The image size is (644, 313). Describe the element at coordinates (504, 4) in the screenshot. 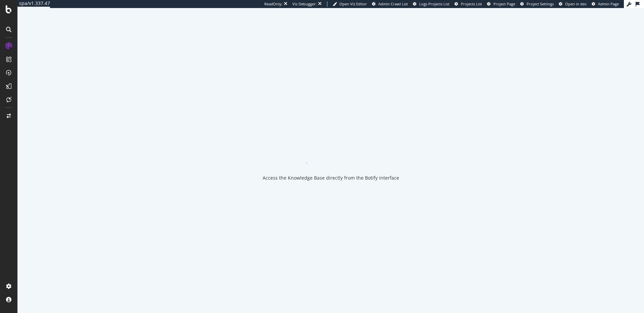

I see `span: Project Page` at that location.